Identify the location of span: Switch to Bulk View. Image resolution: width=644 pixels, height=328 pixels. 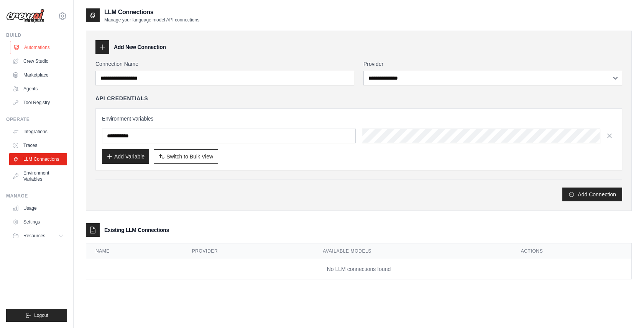
(190, 157).